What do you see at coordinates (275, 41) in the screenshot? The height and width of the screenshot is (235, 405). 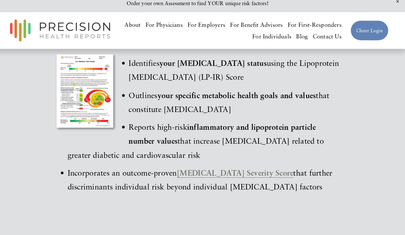 I see `a: For Individuals` at bounding box center [275, 41].